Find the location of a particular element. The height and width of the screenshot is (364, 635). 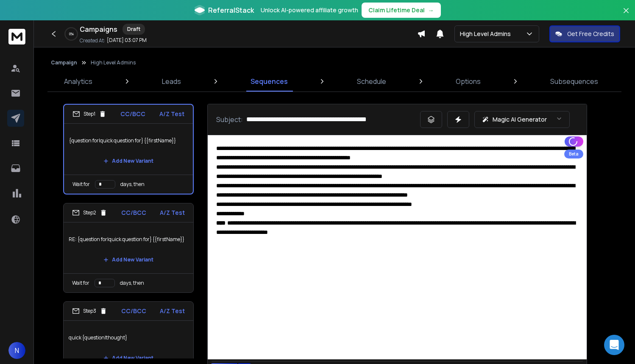

span: ReferralStack is located at coordinates (231, 10).